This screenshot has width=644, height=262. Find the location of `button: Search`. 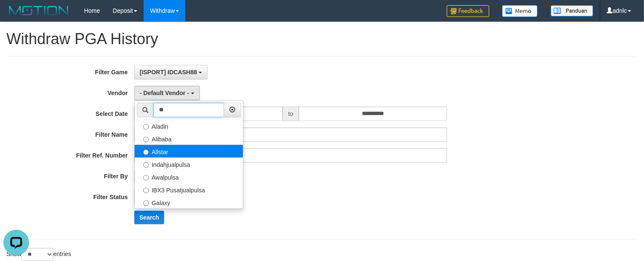

button: Search is located at coordinates (149, 217).